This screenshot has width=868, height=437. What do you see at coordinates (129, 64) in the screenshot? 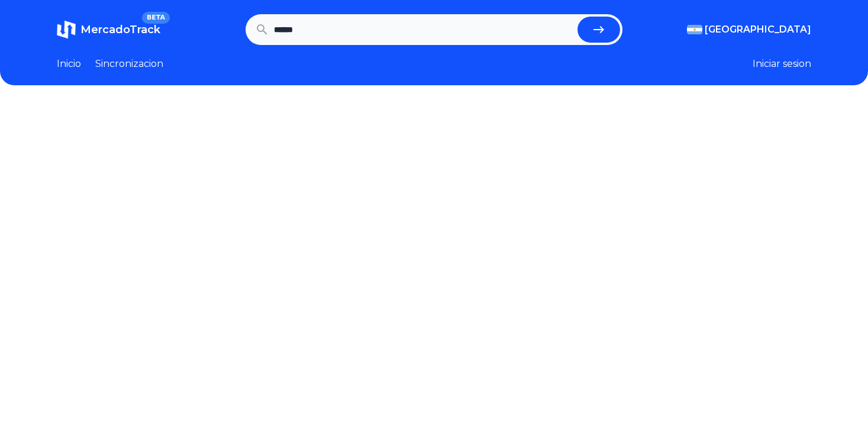
I see `a: Sincronizacion` at bounding box center [129, 64].